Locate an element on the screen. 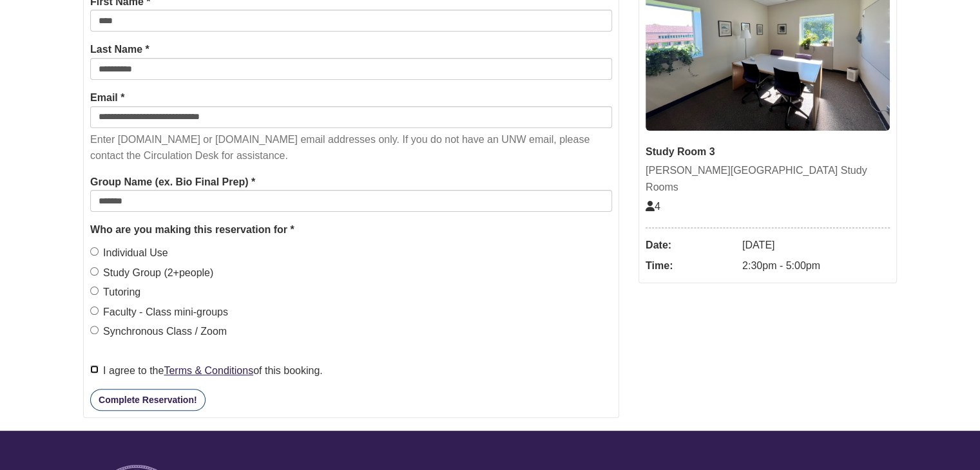 The image size is (980, 470). label: Faculty - Class mini-groups is located at coordinates (159, 313).